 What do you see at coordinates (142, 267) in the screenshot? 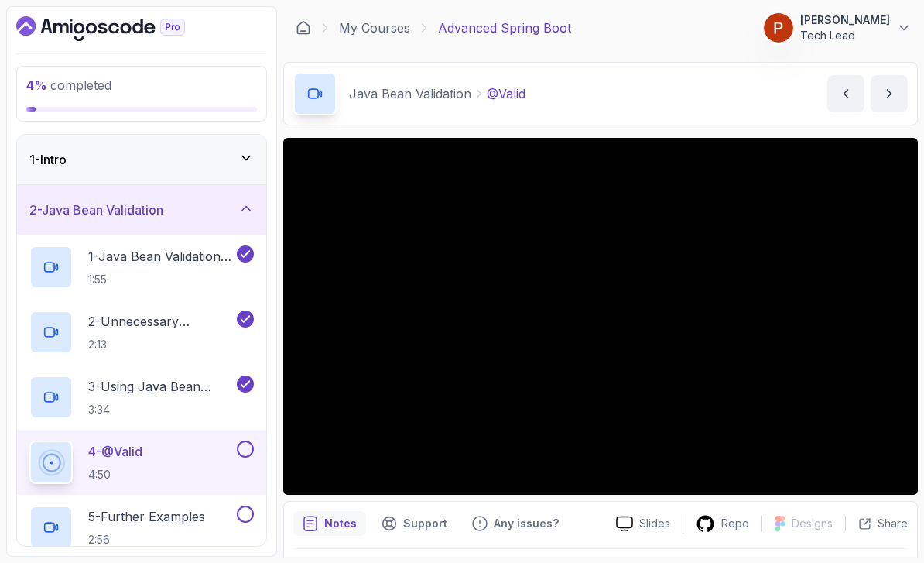
I see `button: 1-Java Bean Validation (Slides)1:55` at bounding box center [142, 267].